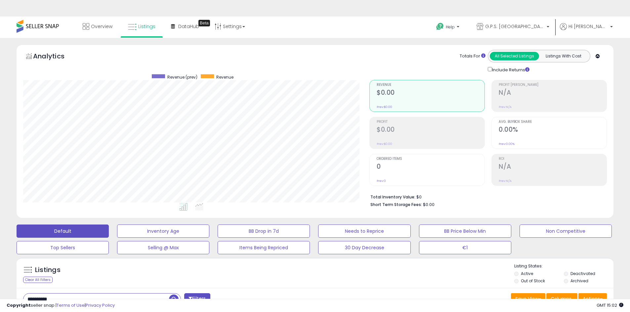 The height and width of the screenshot is (312, 630). I want to click on a: Help, so click(448, 28).